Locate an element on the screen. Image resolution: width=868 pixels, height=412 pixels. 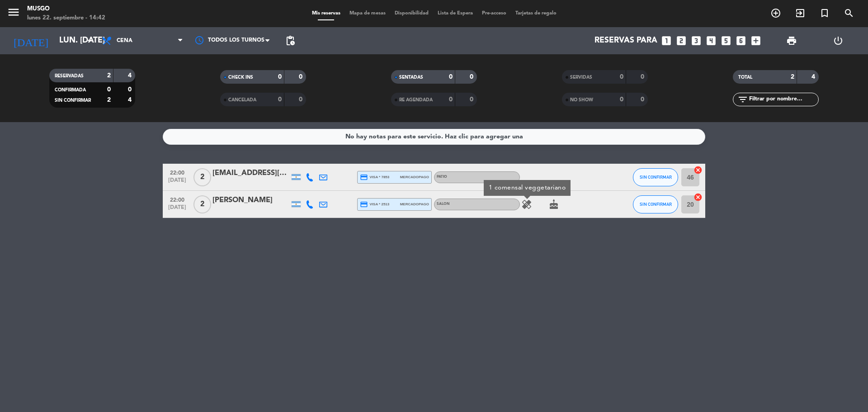
span: Mapa de mesas is located at coordinates (367, 13).